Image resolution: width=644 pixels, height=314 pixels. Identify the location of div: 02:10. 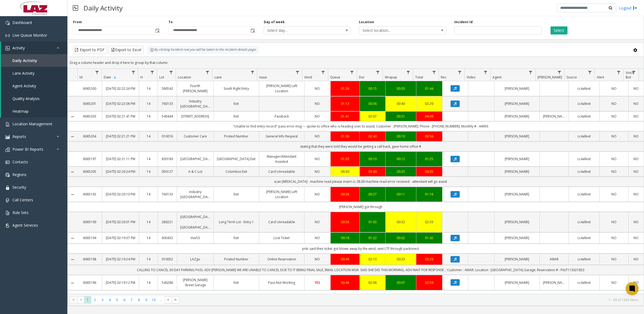
(373, 259).